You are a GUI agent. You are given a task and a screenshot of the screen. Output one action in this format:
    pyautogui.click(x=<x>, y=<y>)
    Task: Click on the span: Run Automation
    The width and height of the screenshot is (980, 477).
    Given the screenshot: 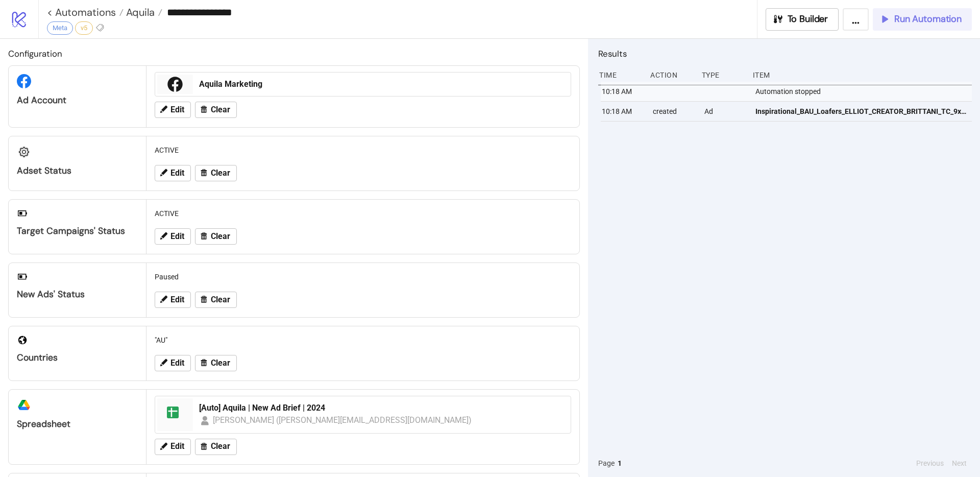 What is the action you would take?
    pyautogui.click(x=928, y=19)
    